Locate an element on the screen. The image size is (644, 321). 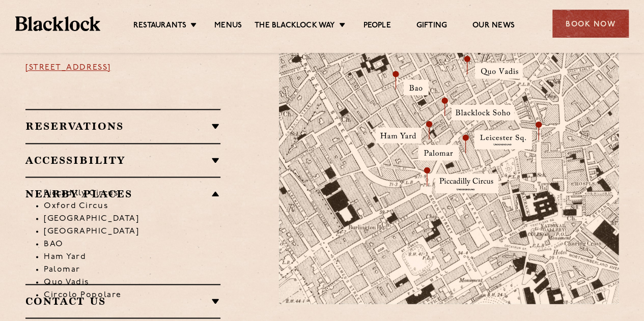
h2: Nearby Places is located at coordinates (123, 193).